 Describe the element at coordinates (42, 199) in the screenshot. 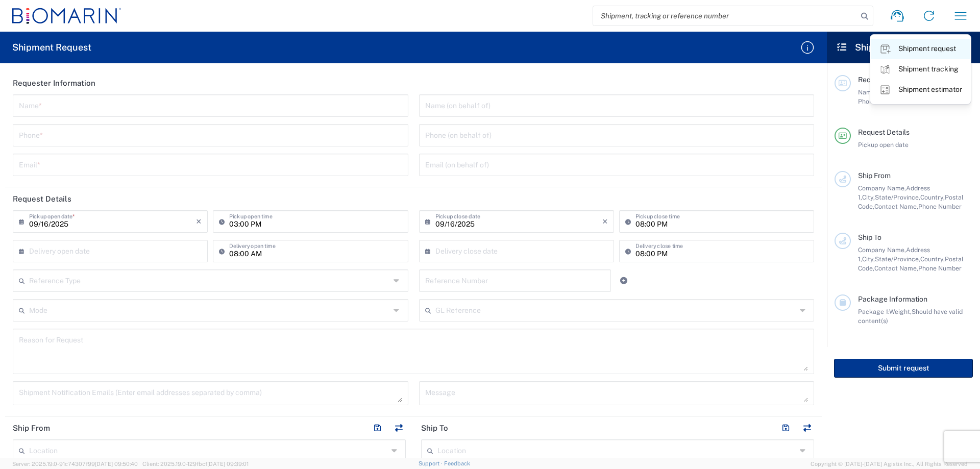

I see `h2: Request Details` at that location.